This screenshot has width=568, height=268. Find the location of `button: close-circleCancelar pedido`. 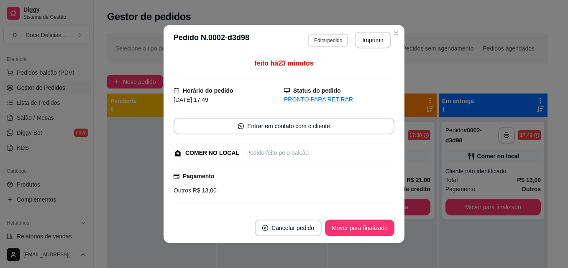

button: close-circleCancelar pedido is located at coordinates (288, 228).